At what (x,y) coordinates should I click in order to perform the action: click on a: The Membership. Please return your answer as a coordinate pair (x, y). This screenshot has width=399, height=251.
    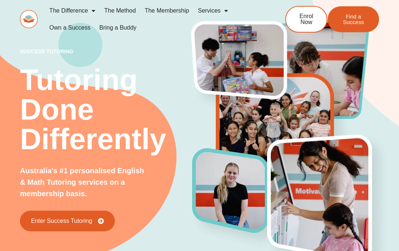
    Looking at the image, I should click on (167, 11).